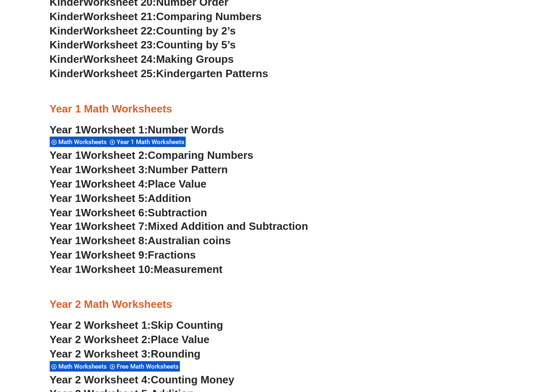 Image resolution: width=559 pixels, height=392 pixels. What do you see at coordinates (100, 380) in the screenshot?
I see `span: Year 2 Worksheet 4:` at bounding box center [100, 380].